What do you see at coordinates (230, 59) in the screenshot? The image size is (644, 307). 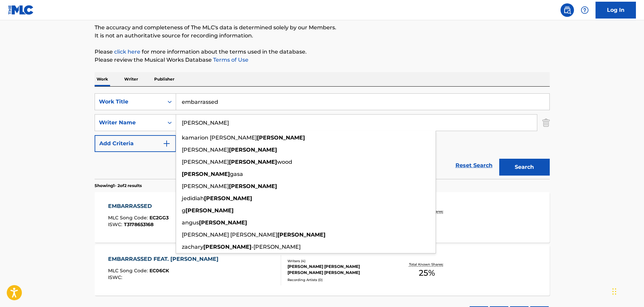 I see `a: Terms of Use` at bounding box center [230, 59].